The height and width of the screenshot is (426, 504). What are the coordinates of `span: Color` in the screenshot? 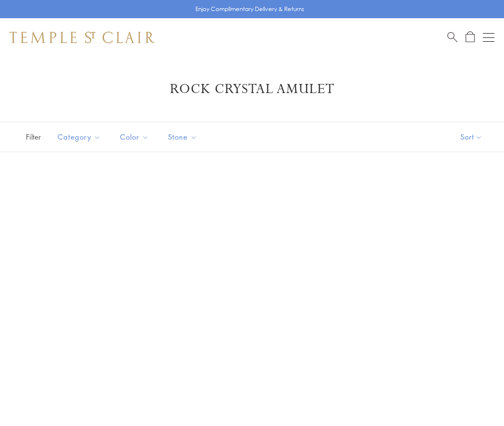 It's located at (136, 137).